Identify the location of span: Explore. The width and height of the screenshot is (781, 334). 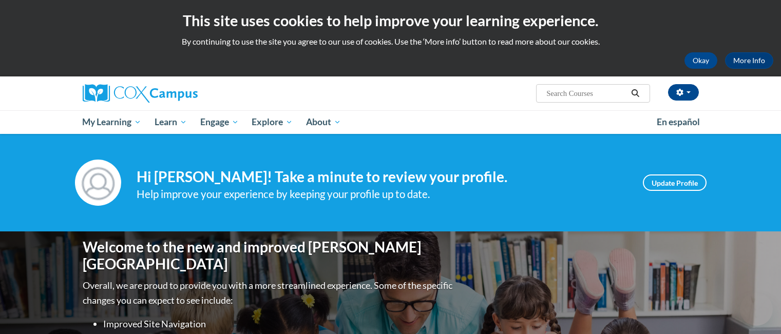
(272, 122).